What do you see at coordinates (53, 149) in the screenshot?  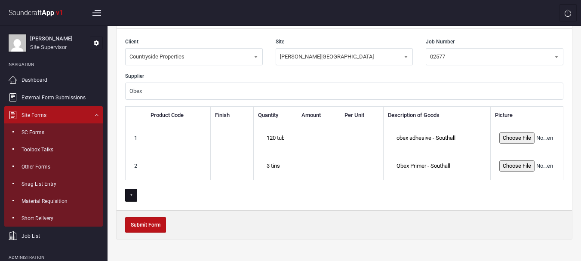 I see `a: Toolbox Talks` at bounding box center [53, 149].